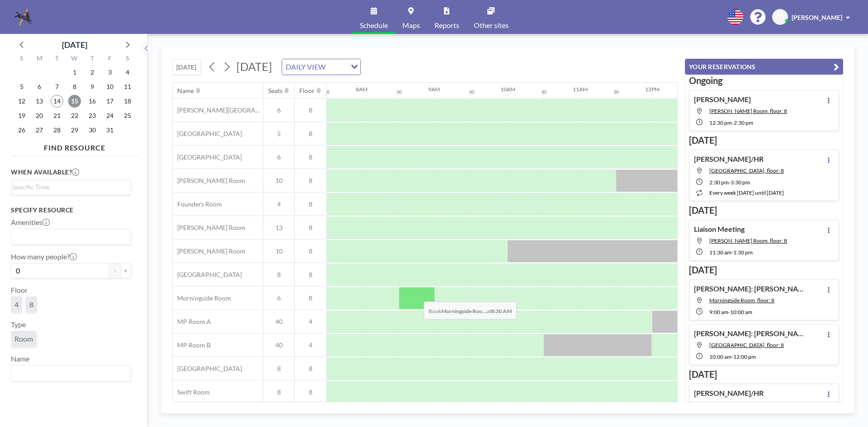 This screenshot has width=868, height=427. What do you see at coordinates (374, 26) in the screenshot?
I see `span: Schedule` at bounding box center [374, 26].